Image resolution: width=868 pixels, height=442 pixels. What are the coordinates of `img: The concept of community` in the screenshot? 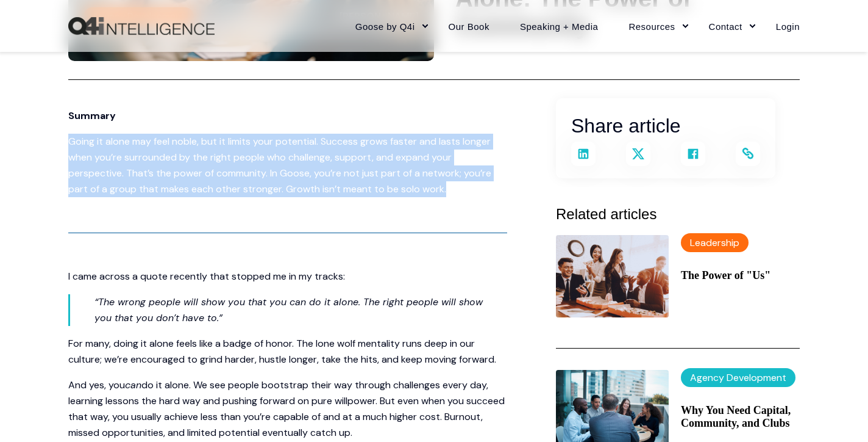 It's located at (612, 276).